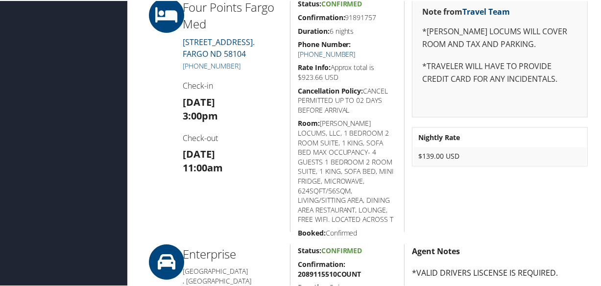 The width and height of the screenshot is (601, 286). I want to click on a: Travel Team, so click(486, 11).